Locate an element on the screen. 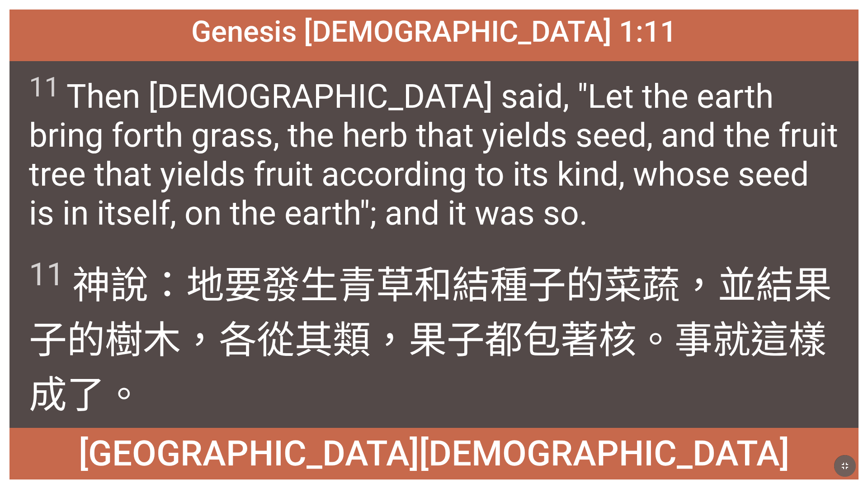 The width and height of the screenshot is (868, 489). wh834: 果子都包著核 is located at coordinates (428, 367).